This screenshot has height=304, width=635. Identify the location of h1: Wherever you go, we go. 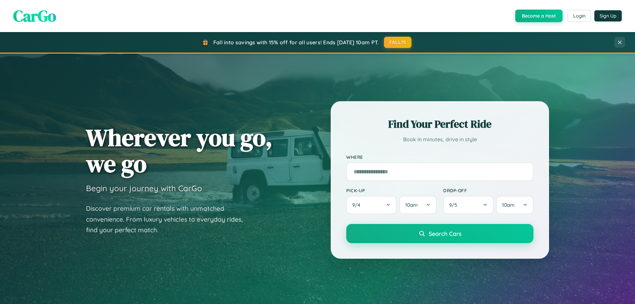
(179, 151).